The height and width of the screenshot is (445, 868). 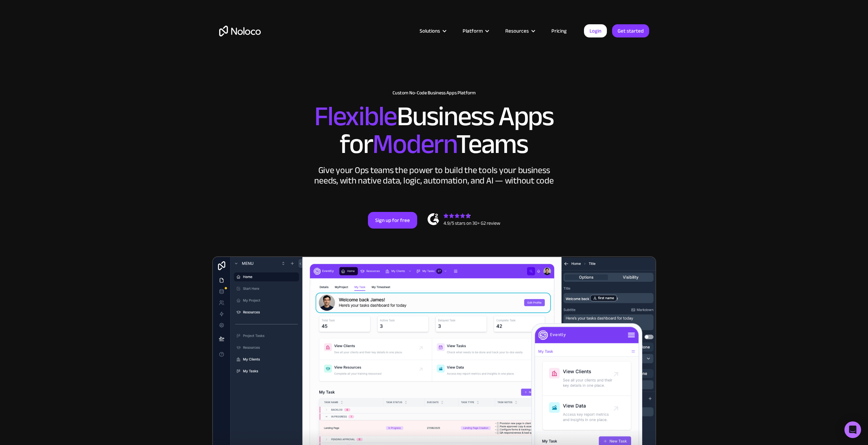 What do you see at coordinates (240, 31) in the screenshot?
I see `a: home` at bounding box center [240, 31].